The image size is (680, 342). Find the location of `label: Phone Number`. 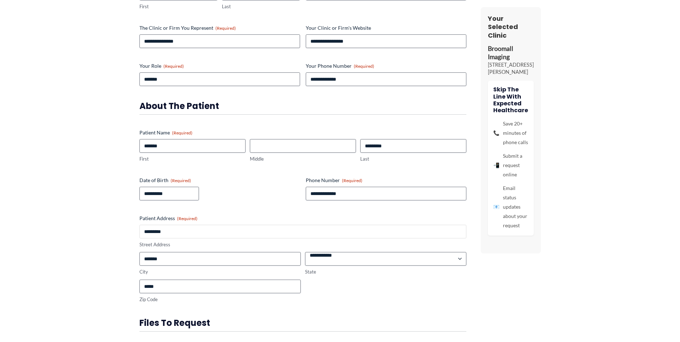

label: Phone Number is located at coordinates (386, 180).